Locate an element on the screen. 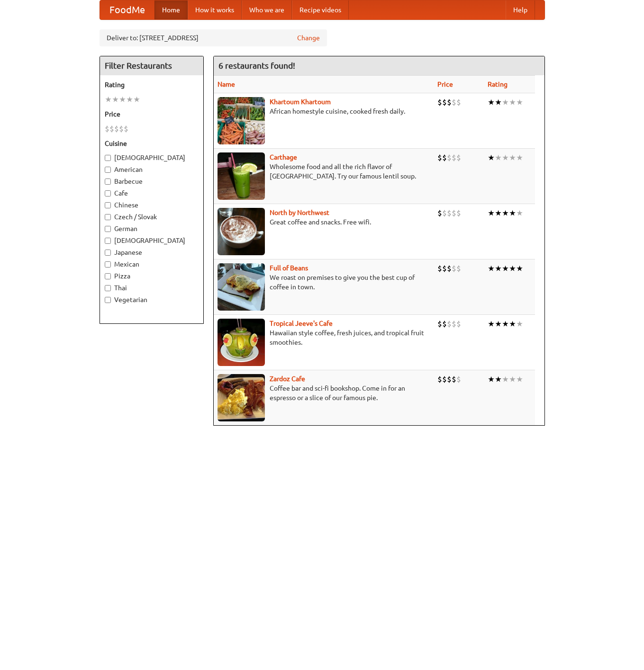  b: Tropical Jeeve's Cafe is located at coordinates (301, 323).